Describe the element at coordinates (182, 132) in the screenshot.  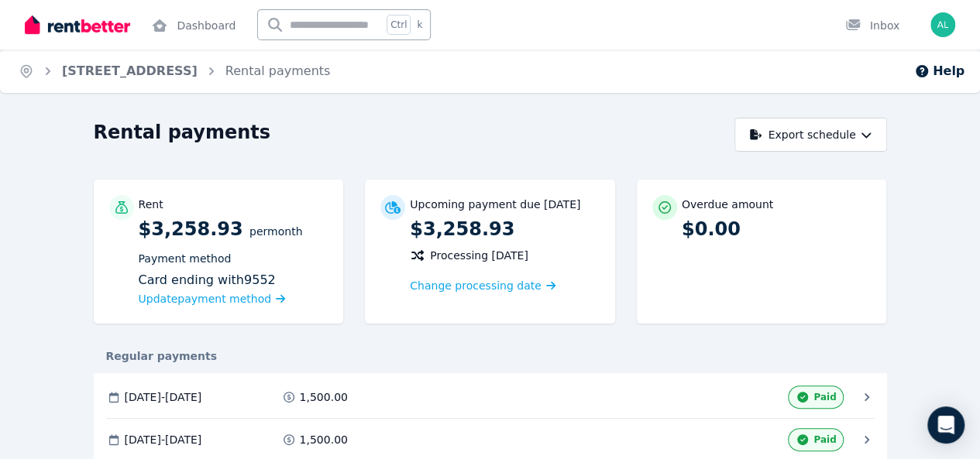
I see `h1: Rental payments` at that location.